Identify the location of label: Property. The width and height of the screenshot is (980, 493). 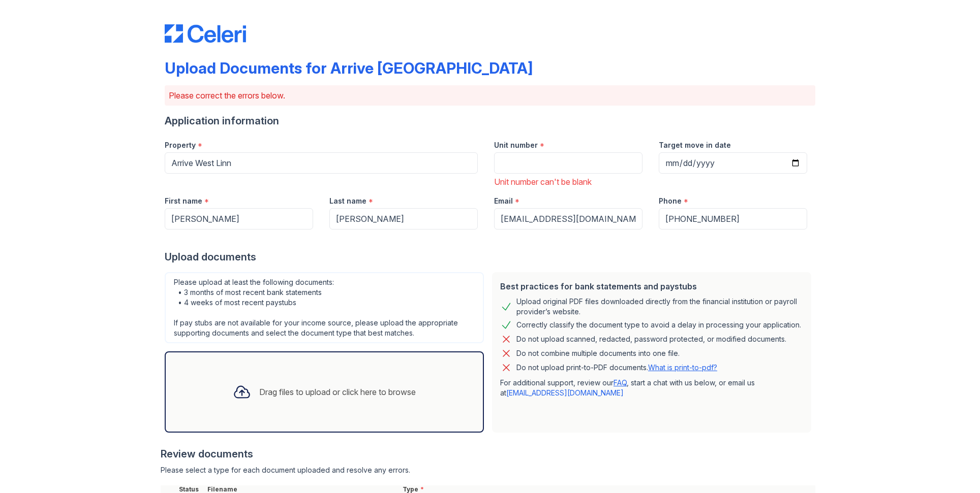
(180, 145).